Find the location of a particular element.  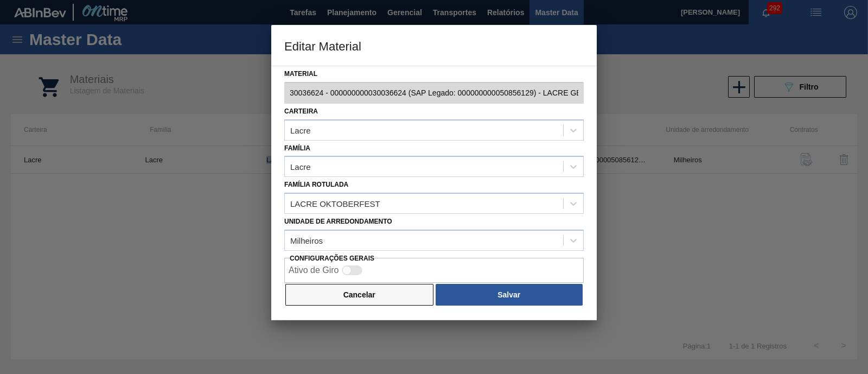

label: Família Rotulada is located at coordinates (316, 184).